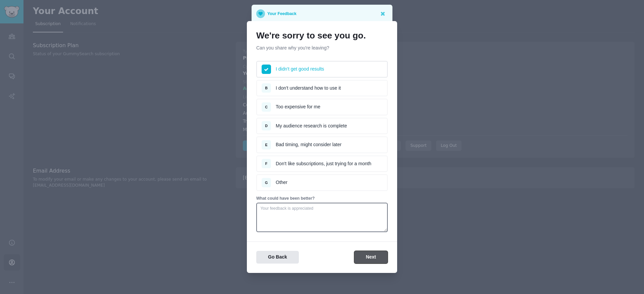 The height and width of the screenshot is (294, 644). I want to click on span: D, so click(266, 126).